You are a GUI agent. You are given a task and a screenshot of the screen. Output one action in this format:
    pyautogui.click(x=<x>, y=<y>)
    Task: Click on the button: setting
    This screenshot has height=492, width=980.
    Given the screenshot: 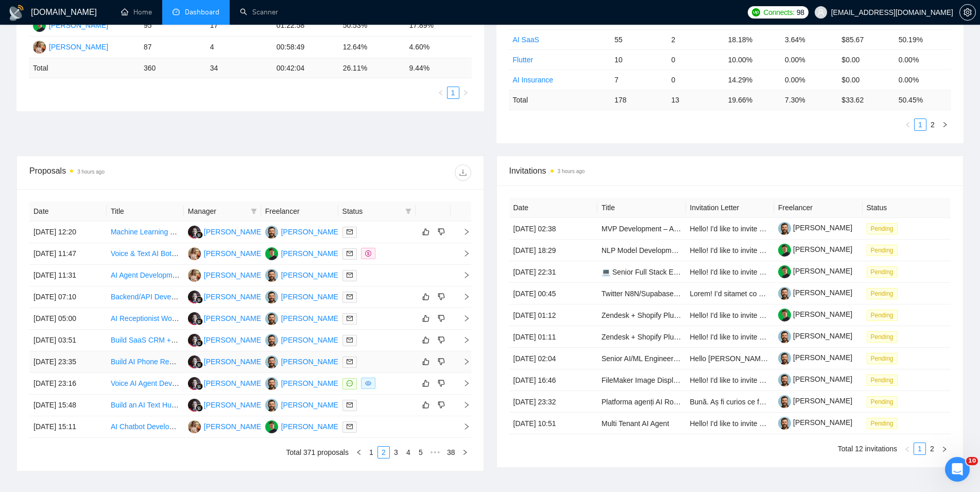 What is the action you would take?
    pyautogui.click(x=968, y=12)
    